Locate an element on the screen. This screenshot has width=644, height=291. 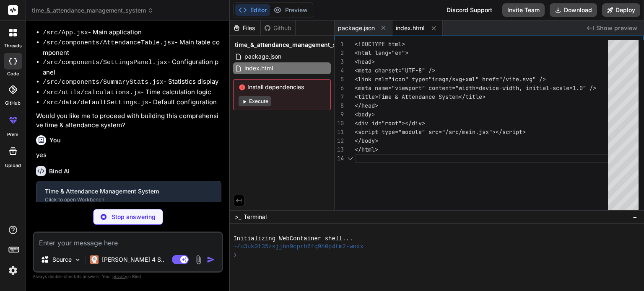
code: /src/components/AttendanceTable.jsx is located at coordinates (108, 43).